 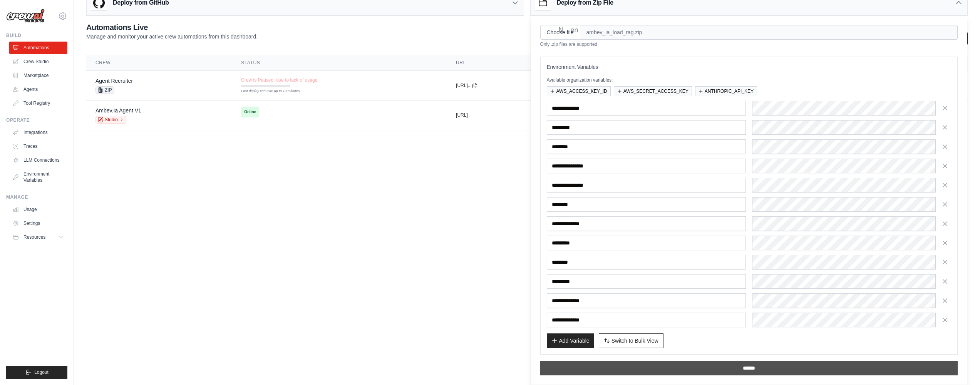 I want to click on p: Manage and monitor your active crew automations from this dashboard., so click(x=172, y=37).